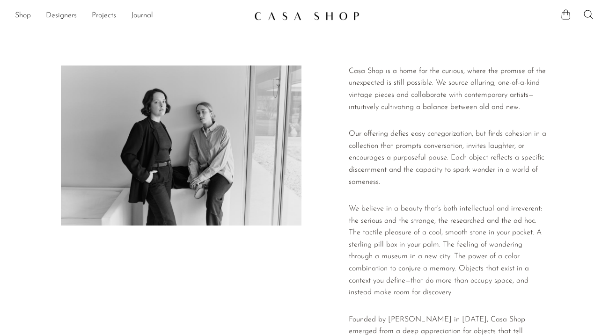 This screenshot has width=609, height=335. Describe the element at coordinates (131, 16) in the screenshot. I see `nav: Desktop navigation` at that location.